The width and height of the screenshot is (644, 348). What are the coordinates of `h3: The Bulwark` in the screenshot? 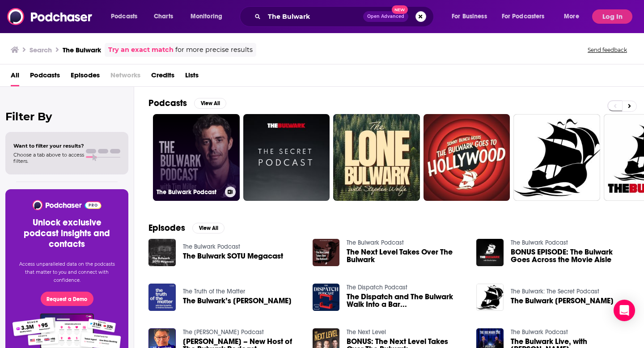 It's located at (82, 50).